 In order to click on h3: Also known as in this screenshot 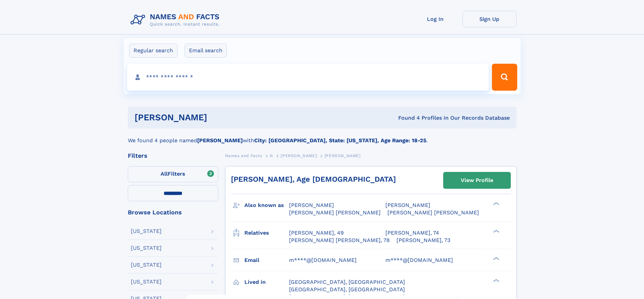, I will do `click(266, 205)`.